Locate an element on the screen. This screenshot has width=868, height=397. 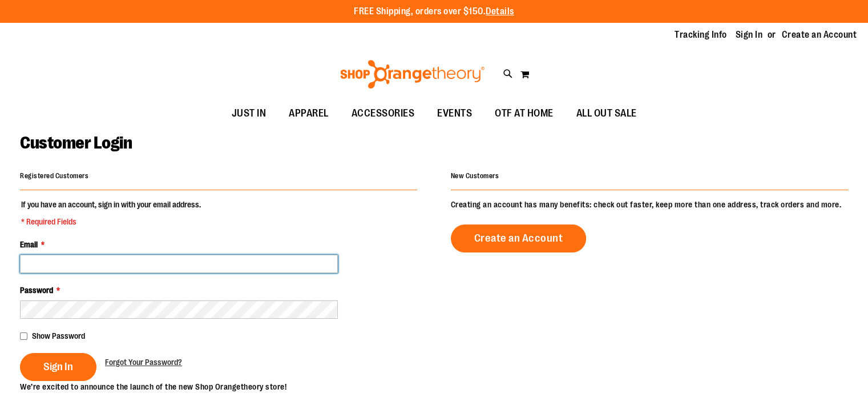
span: Password is located at coordinates (36, 290).